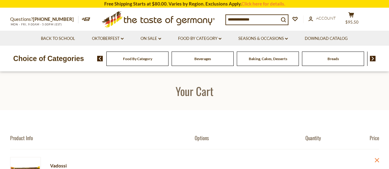  Describe the element at coordinates (100, 59) in the screenshot. I see `img: previous arrow` at that location.